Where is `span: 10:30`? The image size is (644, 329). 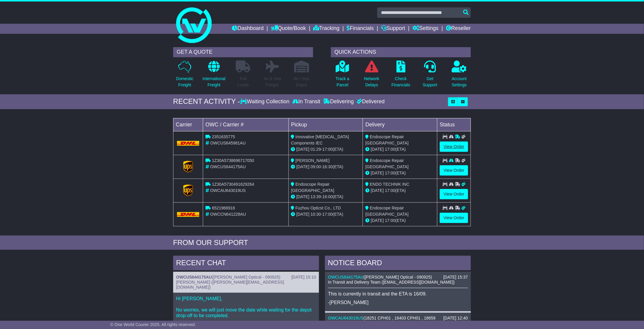 span: 10:30 is located at coordinates (316, 214).